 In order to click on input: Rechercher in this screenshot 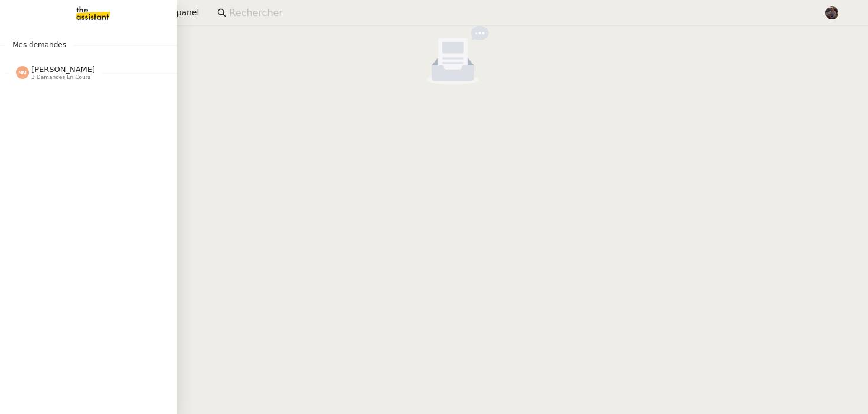, I will do `click(520, 13)`.